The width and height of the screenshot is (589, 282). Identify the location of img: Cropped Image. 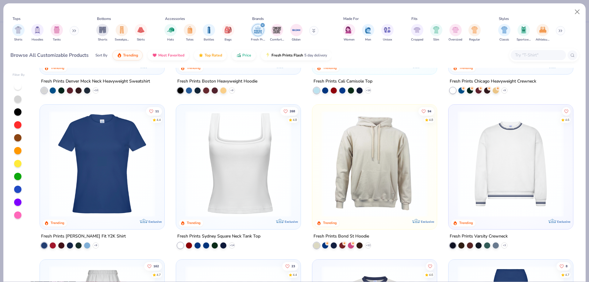
(417, 30).